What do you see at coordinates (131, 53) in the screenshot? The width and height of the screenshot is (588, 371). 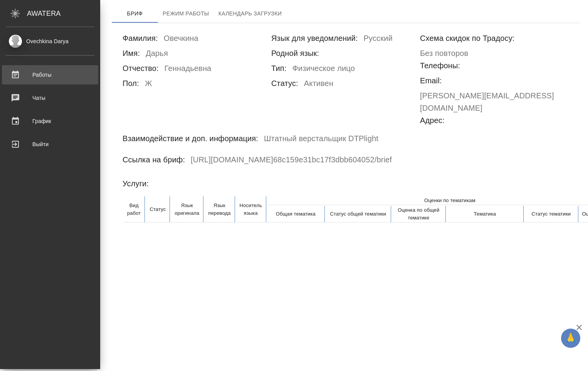 I see `h6: Имя:` at bounding box center [131, 53].